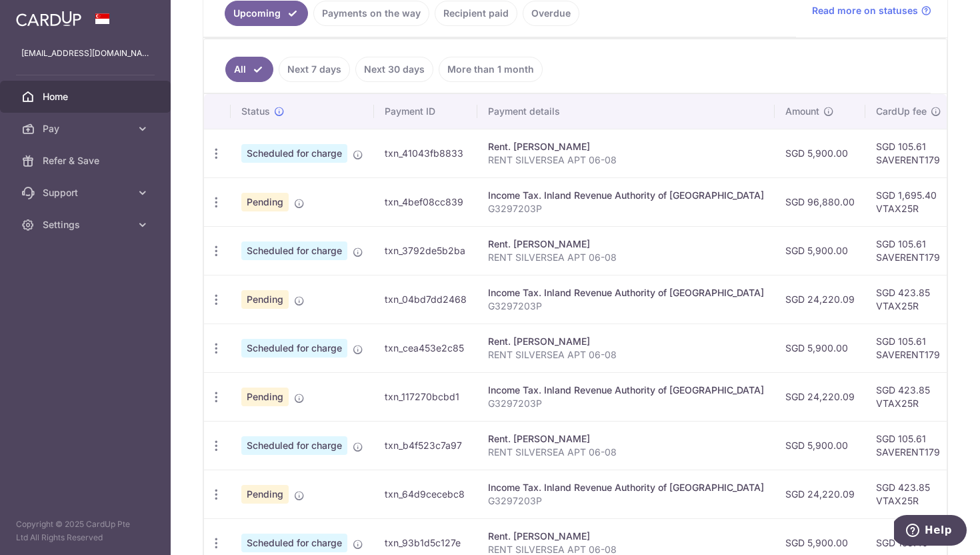 Image resolution: width=980 pixels, height=555 pixels. What do you see at coordinates (872, 11) in the screenshot?
I see `a: Read more on statuses` at bounding box center [872, 11].